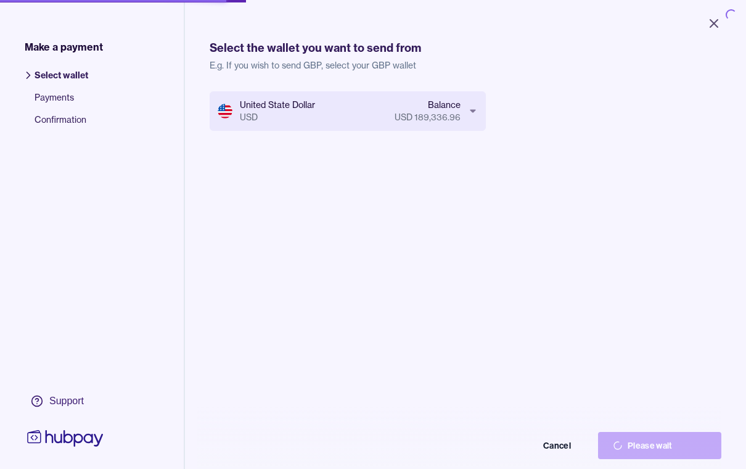 This screenshot has width=746, height=469. What do you see at coordinates (65, 401) in the screenshot?
I see `a: Support` at bounding box center [65, 401].